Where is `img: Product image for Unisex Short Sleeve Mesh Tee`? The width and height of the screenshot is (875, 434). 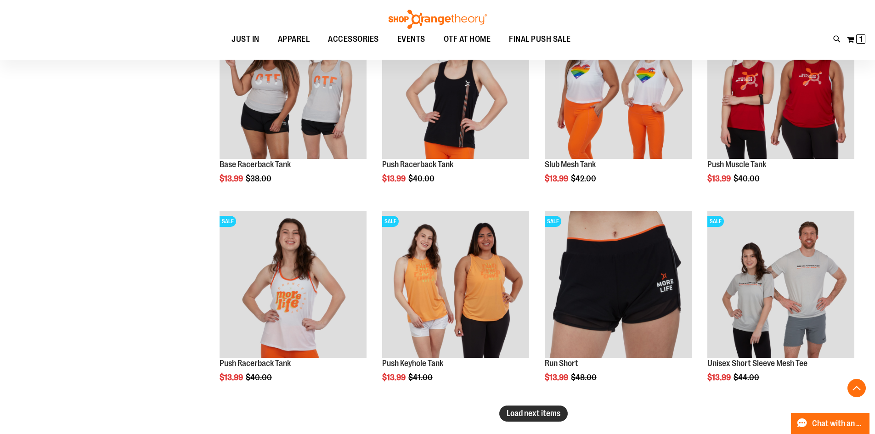
img: Product image for Unisex Short Sleeve Mesh Tee is located at coordinates (781, 285).